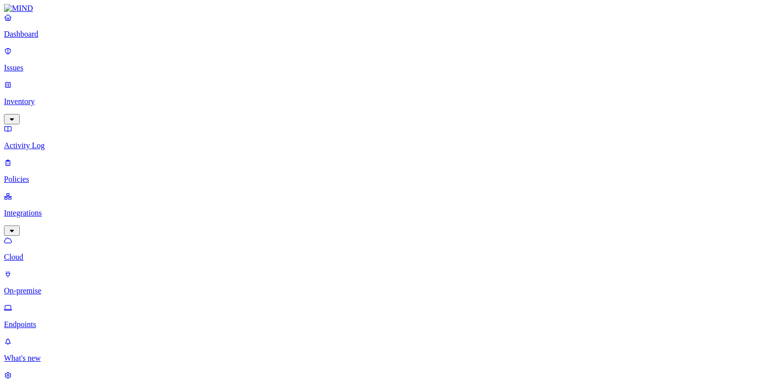 This screenshot has width=784, height=388. What do you see at coordinates (392, 213) in the screenshot?
I see `p: Integrations` at bounding box center [392, 213].